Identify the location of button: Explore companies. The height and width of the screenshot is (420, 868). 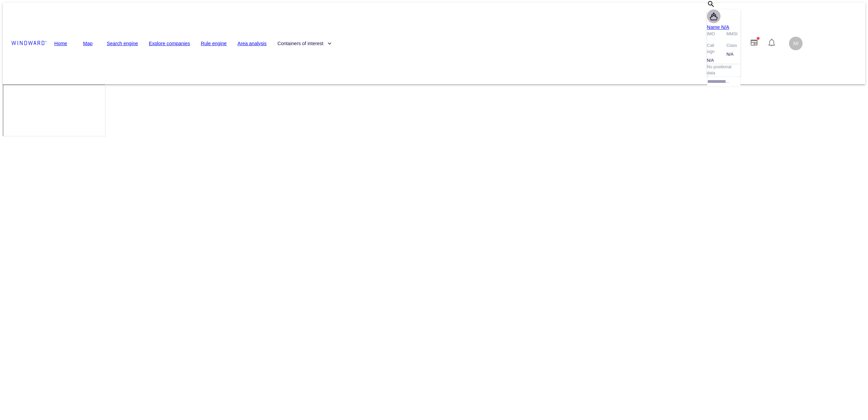
(169, 44).